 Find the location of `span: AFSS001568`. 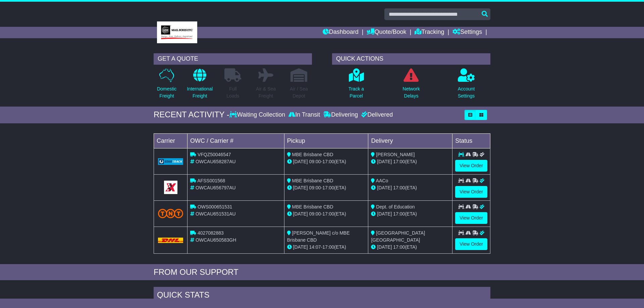

span: AFSS001568 is located at coordinates (211, 180).